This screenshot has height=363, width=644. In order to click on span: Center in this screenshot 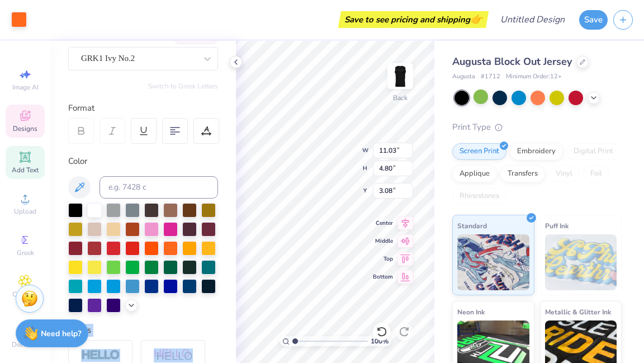, I will do `click(383, 223)`.